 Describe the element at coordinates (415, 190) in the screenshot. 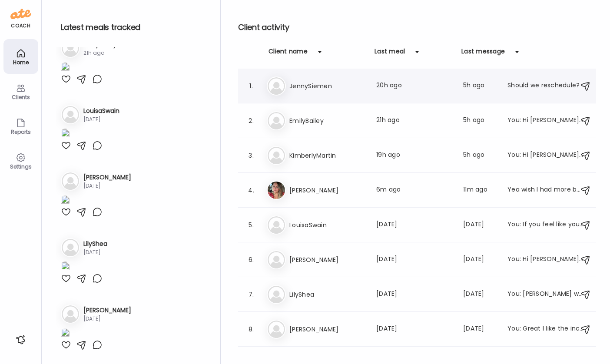

I see `div: 6m ago` at that location.